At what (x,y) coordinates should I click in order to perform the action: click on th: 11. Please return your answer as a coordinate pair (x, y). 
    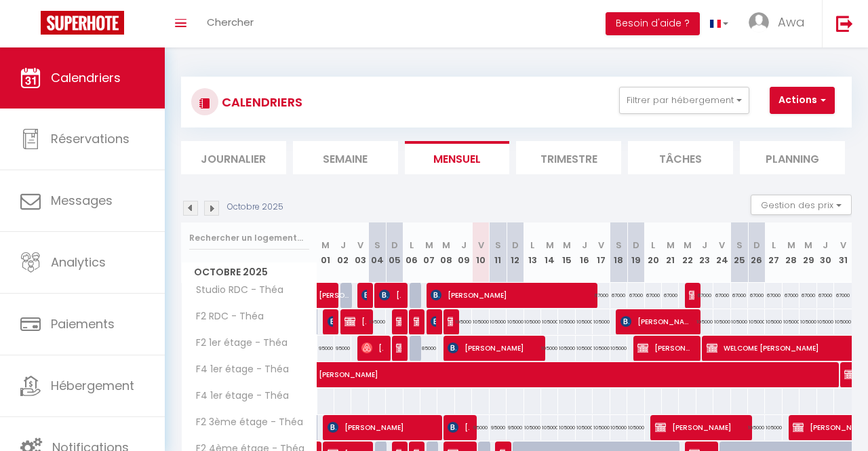
    Looking at the image, I should click on (498, 252).